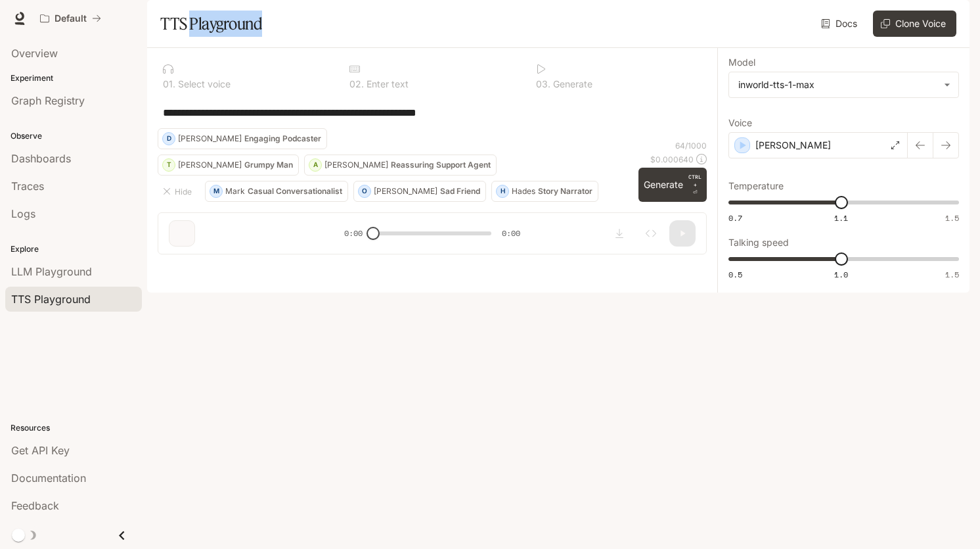 This screenshot has width=980, height=549. Describe the element at coordinates (840, 23) in the screenshot. I see `a: Docs` at that location.